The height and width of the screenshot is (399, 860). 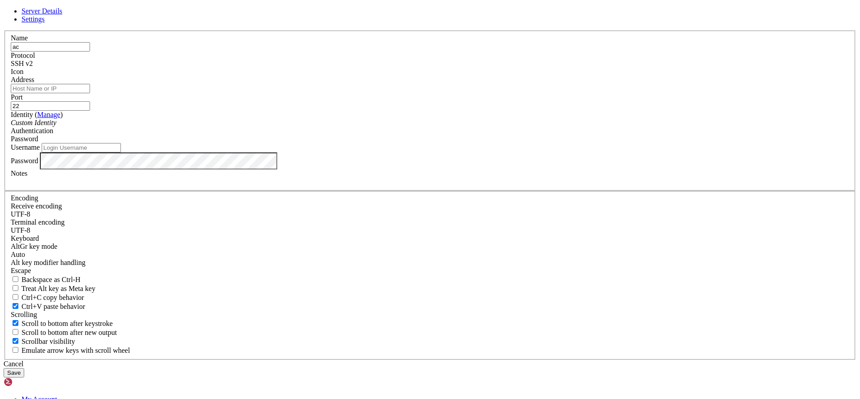 What do you see at coordinates (430, 64) in the screenshot?
I see `div: SSH v2` at bounding box center [430, 64].